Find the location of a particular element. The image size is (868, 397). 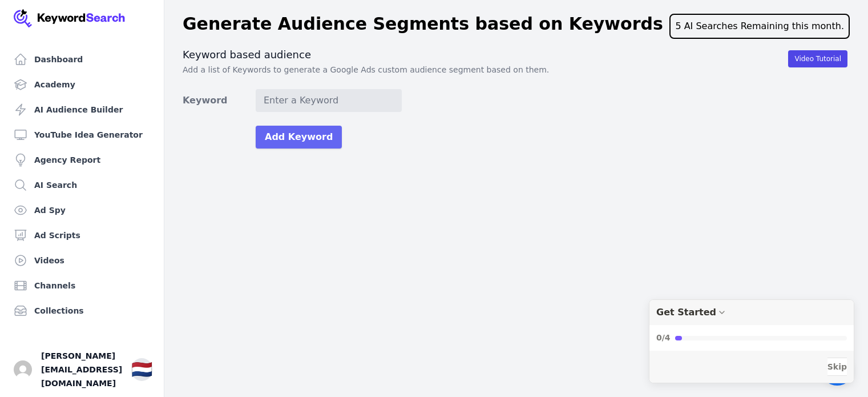

h3: Keyword based audience is located at coordinates (516, 55).